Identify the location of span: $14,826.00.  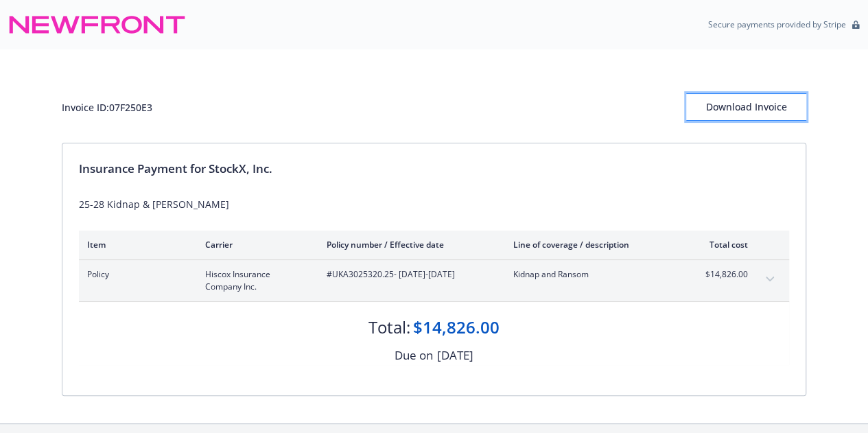
(722, 275).